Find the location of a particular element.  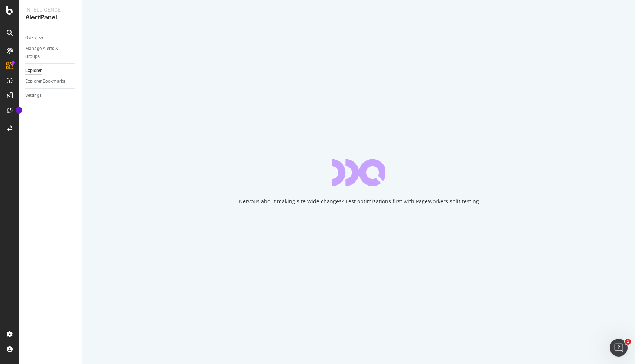

span: 1 is located at coordinates (628, 342).